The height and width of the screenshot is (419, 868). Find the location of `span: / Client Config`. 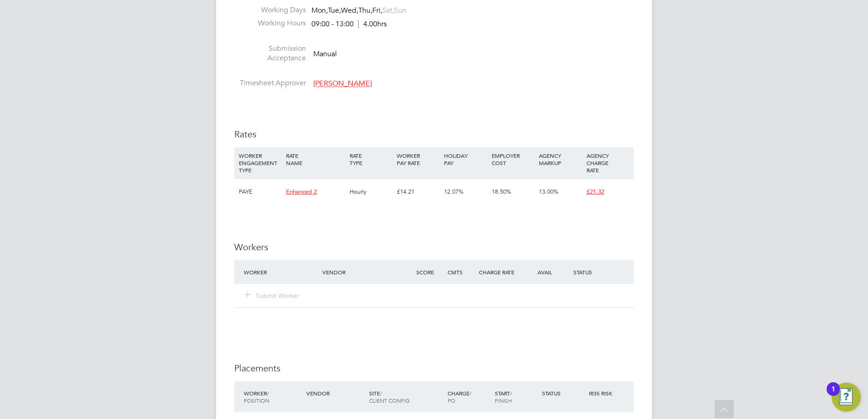

span: / Client Config is located at coordinates (389, 397).